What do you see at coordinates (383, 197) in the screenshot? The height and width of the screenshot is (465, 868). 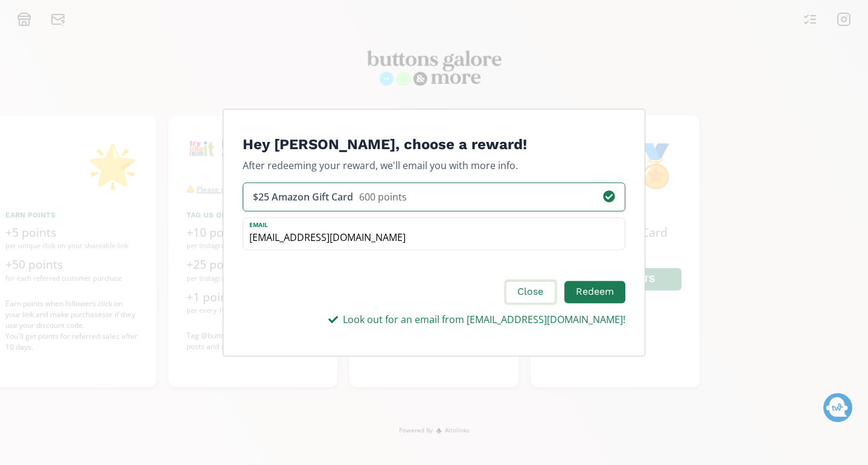 I see `div: 600 points` at bounding box center [383, 197].